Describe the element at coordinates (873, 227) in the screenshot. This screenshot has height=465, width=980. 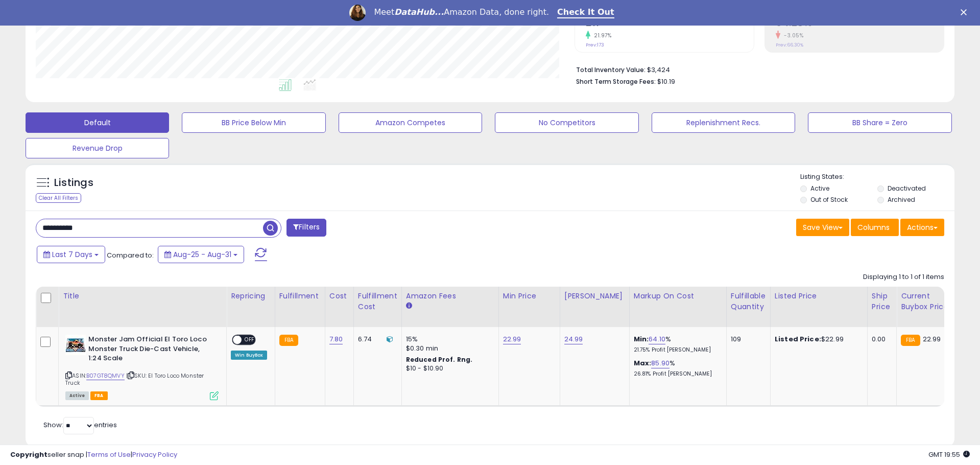
I see `span: Columns` at that location.